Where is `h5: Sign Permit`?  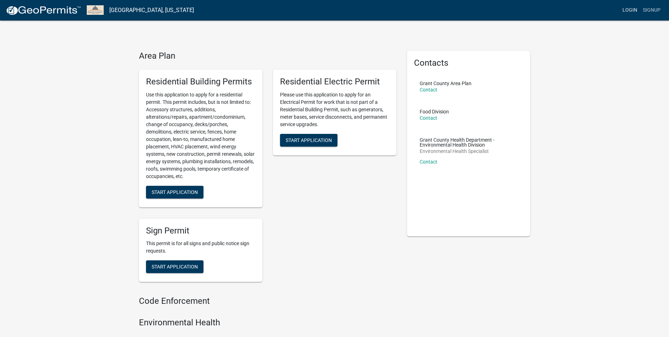 h5: Sign Permit is located at coordinates (201, 230).